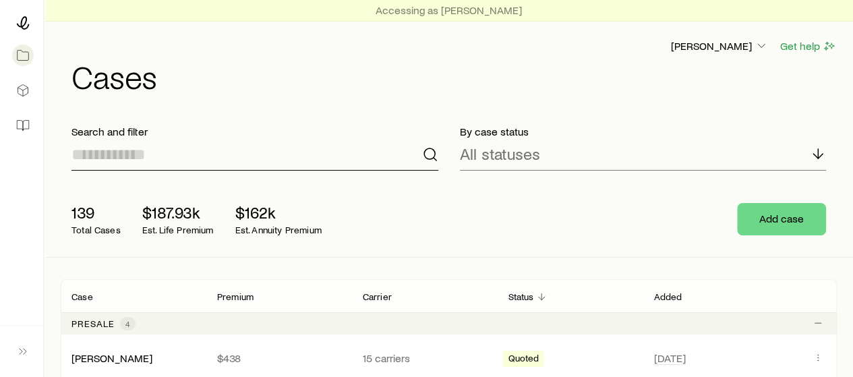 This screenshot has height=377, width=853. I want to click on p: 15 carriers, so click(425, 358).